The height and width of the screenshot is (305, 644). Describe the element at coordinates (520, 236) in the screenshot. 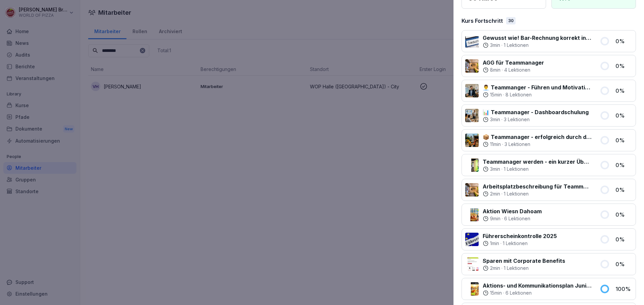

I see `p: Führerscheinkontrolle 2025` at that location.